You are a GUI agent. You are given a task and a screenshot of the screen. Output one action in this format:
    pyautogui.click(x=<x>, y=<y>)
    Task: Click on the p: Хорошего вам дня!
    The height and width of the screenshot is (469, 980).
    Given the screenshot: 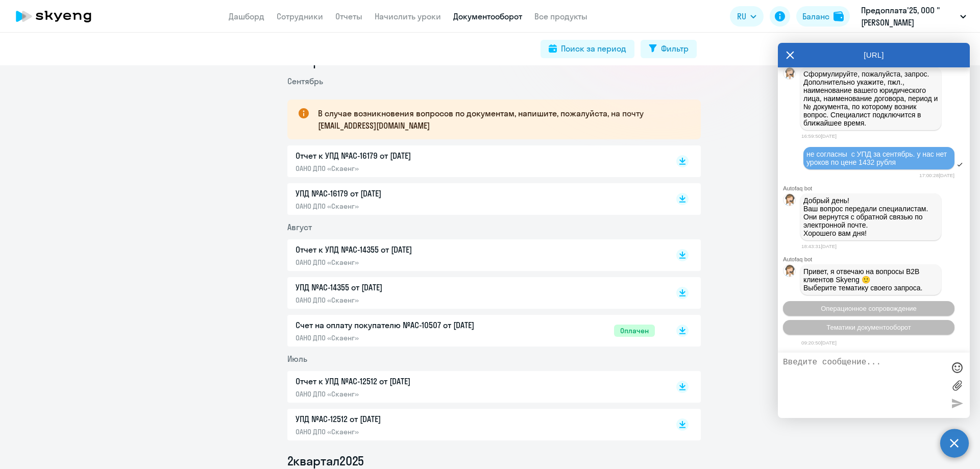 What is the action you would take?
    pyautogui.click(x=870, y=233)
    